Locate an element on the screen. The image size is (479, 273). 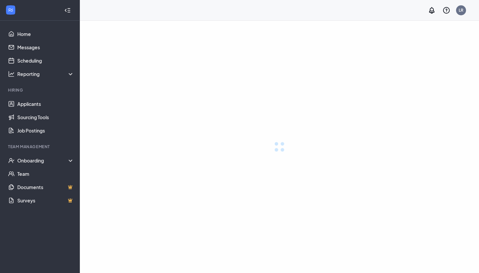
svg: Collapse is located at coordinates (68, 10).